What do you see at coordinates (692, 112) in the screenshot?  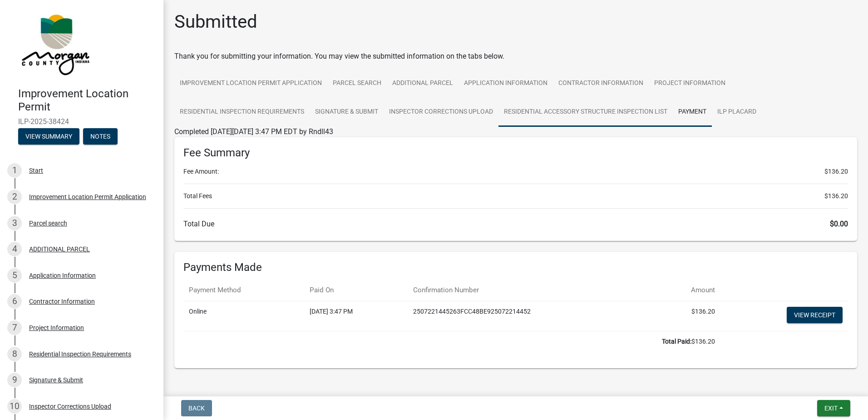 I see `a: Payment` at bounding box center [692, 112].